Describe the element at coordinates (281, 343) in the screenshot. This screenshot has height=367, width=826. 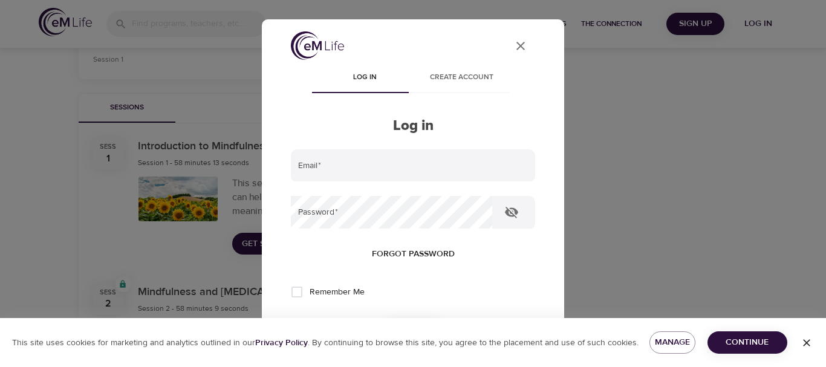
I see `b: Privacy Policy` at that location.